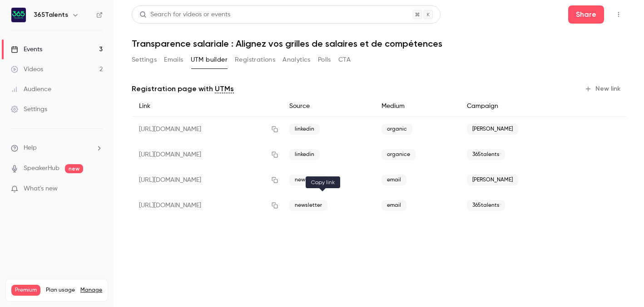 The image size is (644, 307). Describe the element at coordinates (40, 189) in the screenshot. I see `span: What's new` at that location.